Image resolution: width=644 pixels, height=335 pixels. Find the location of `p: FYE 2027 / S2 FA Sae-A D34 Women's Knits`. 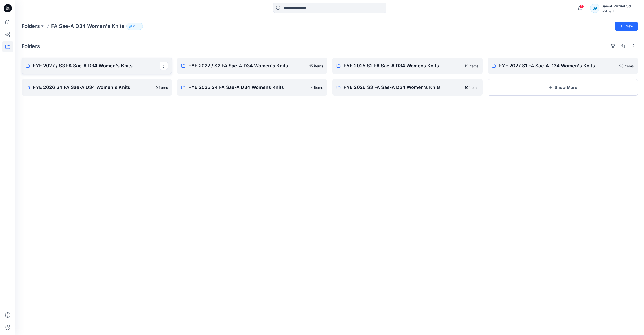

p: FYE 2027 / S2 FA Sae-A D34 Women's Knits is located at coordinates (247, 66).